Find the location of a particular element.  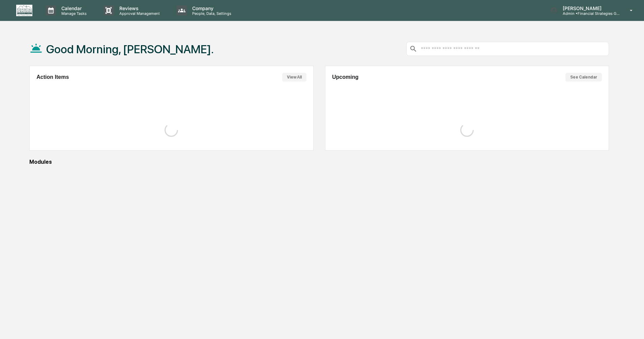

a: View All is located at coordinates (294, 77).